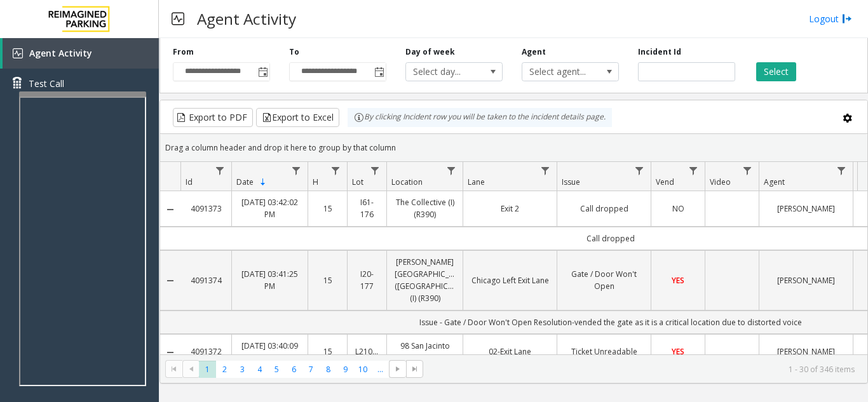 The image size is (868, 402). What do you see at coordinates (509, 281) in the screenshot?
I see `a: Chicago Left Exit Lane` at bounding box center [509, 281].